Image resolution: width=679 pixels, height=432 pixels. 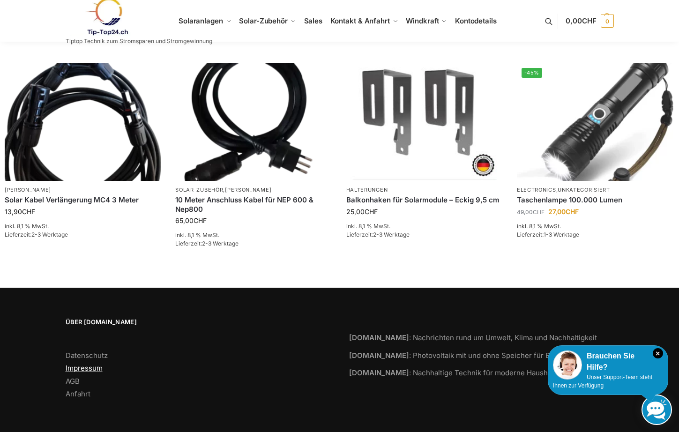 I want to click on bdi: 25,00, so click(x=362, y=211).